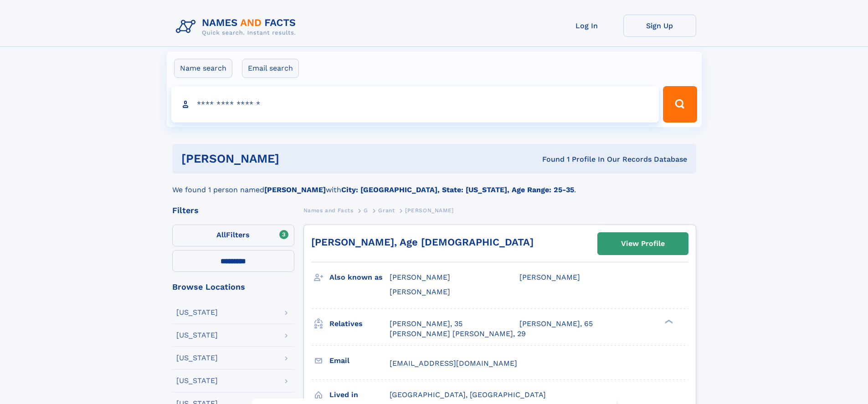 The width and height of the screenshot is (868, 404). Describe the element at coordinates (643, 244) in the screenshot. I see `div: View Profile` at that location.